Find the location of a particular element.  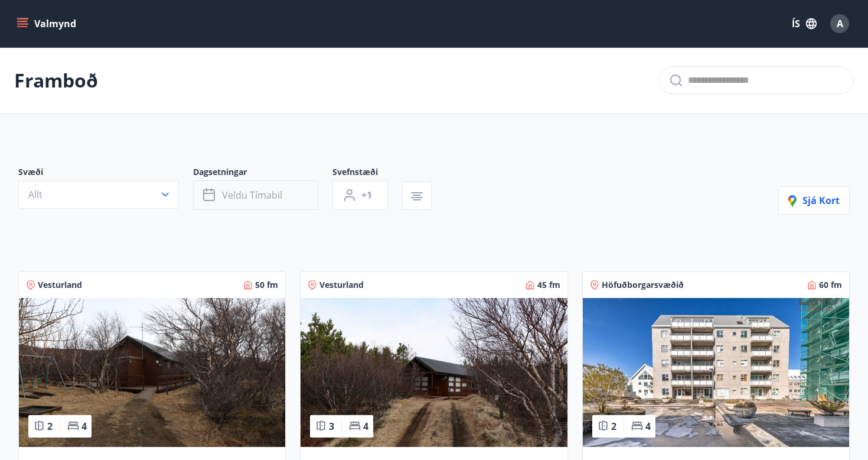

span: 45 fm is located at coordinates (549, 285).